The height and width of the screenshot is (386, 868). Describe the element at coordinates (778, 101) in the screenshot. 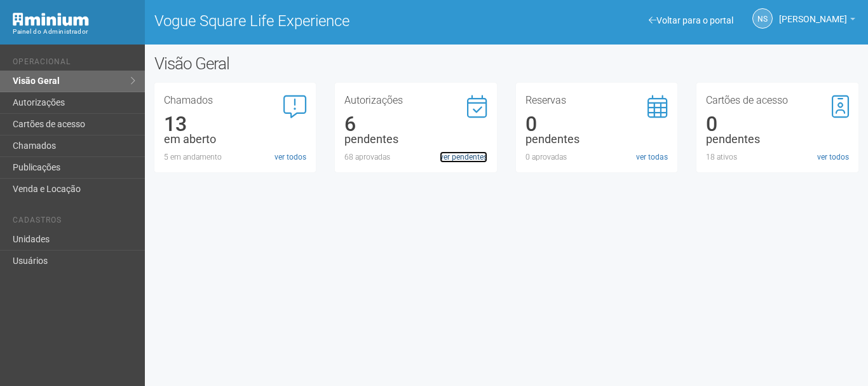

I see `h3: Cartões de acesso` at that location.